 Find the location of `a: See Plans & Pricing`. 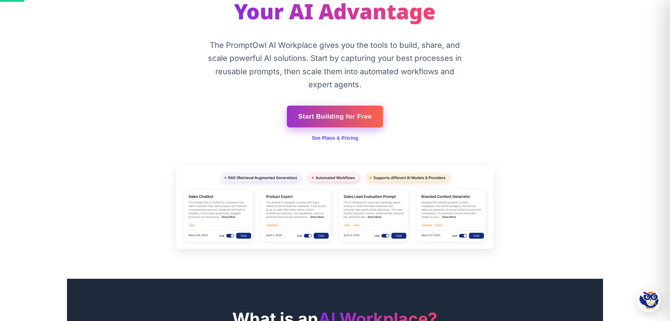

a: See Plans & Pricing is located at coordinates (335, 138).